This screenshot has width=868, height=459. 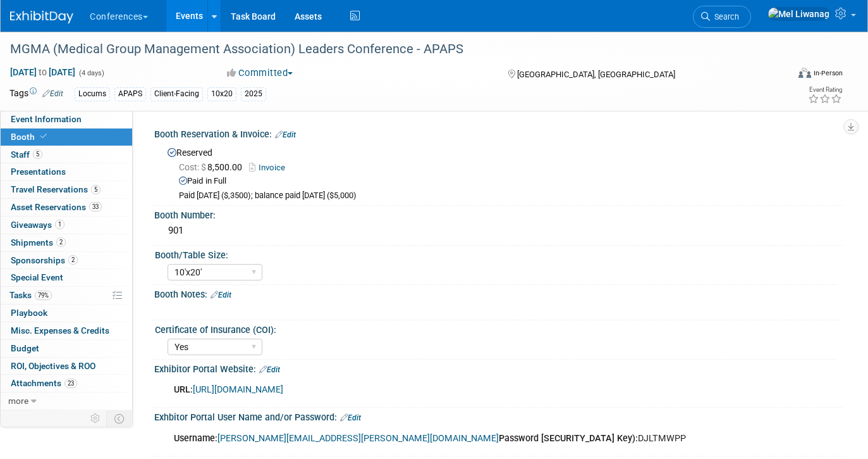 I want to click on span: Playbook, so click(x=29, y=312).